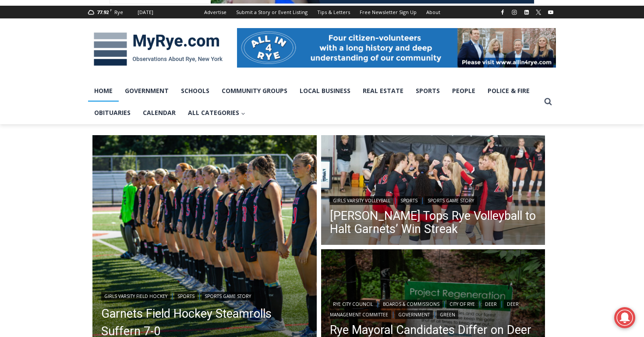 This screenshot has height=337, width=644. What do you see at coordinates (410, 304) in the screenshot?
I see `a: Boards & Commissions` at bounding box center [410, 304].